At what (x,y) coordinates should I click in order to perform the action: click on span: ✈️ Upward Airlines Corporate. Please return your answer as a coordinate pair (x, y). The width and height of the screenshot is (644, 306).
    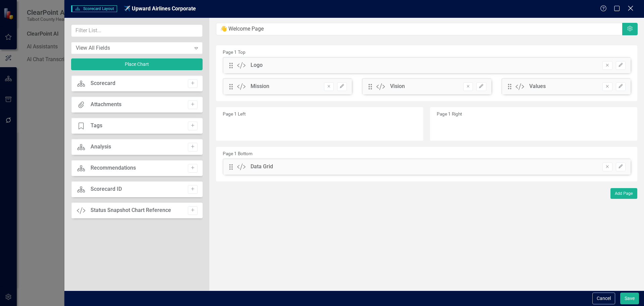
    Looking at the image, I should click on (160, 9).